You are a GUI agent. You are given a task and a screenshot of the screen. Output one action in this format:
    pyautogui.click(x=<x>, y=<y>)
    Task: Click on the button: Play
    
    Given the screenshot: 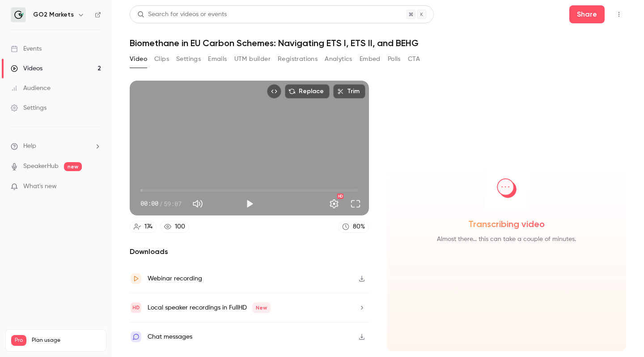 What is the action you would take?
    pyautogui.click(x=250, y=204)
    